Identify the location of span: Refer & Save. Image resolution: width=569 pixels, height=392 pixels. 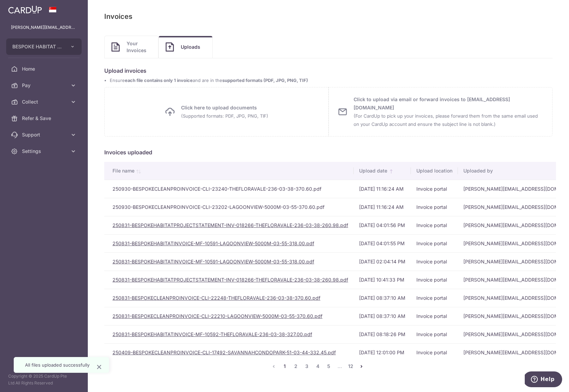
(45, 118).